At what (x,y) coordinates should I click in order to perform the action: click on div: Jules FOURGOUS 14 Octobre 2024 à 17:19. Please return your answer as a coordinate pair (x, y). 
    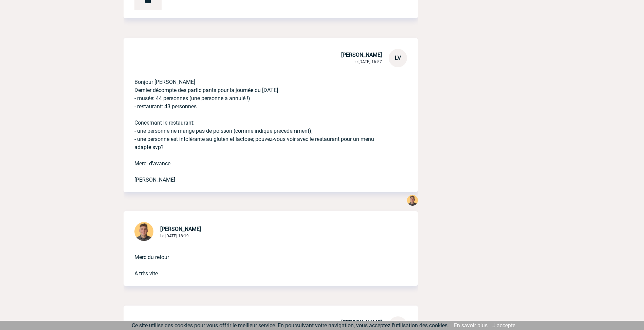
    Looking at the image, I should click on (413, 201).